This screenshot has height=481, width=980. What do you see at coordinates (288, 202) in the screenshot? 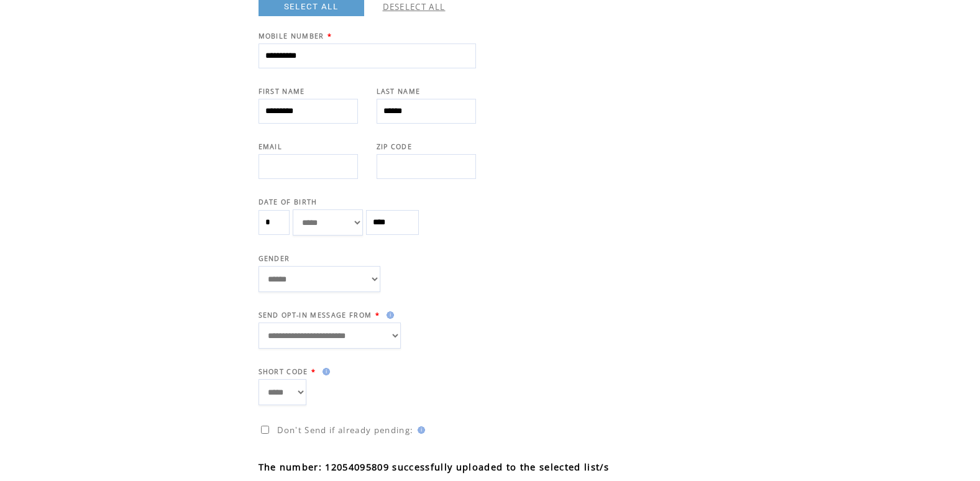
I see `span: DATE OF BIRTH` at bounding box center [288, 202].